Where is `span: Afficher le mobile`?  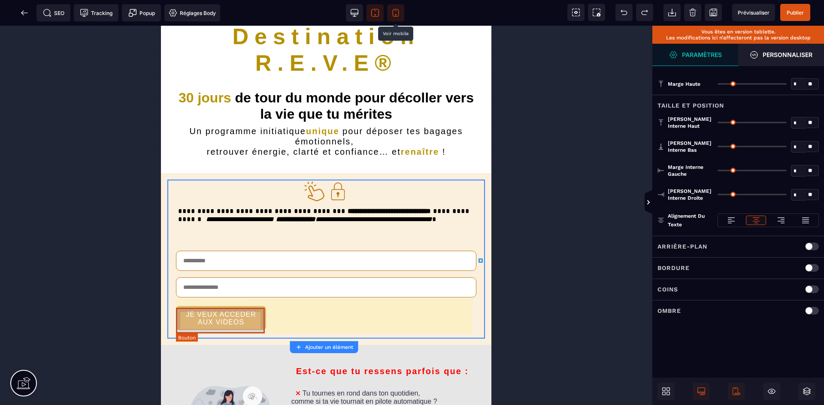
span: Afficher le mobile is located at coordinates (736, 392).